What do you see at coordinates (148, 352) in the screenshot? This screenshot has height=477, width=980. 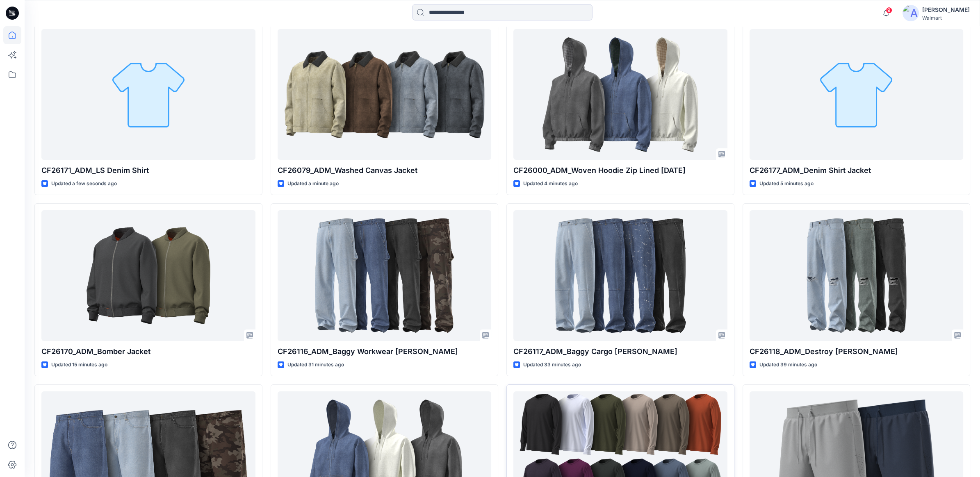 I see `p: CF26170_ADM_Bomber Jacket` at bounding box center [148, 352].